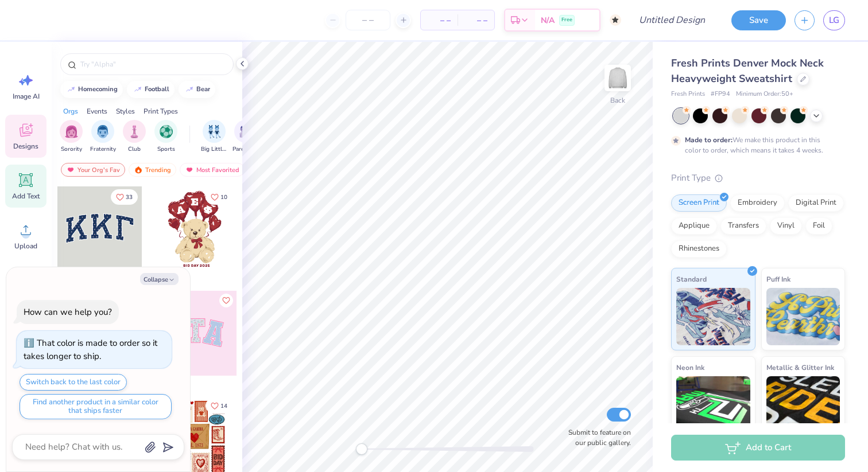  I want to click on button: homecoming, so click(91, 89).